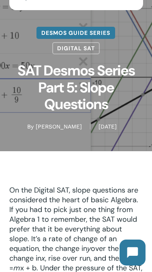  I want to click on span: By, so click(30, 126).